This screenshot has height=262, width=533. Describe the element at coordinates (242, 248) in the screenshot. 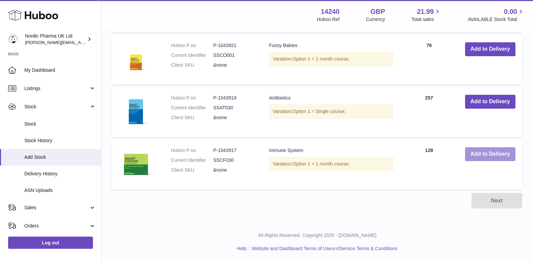

I see `a: Help` at that location.